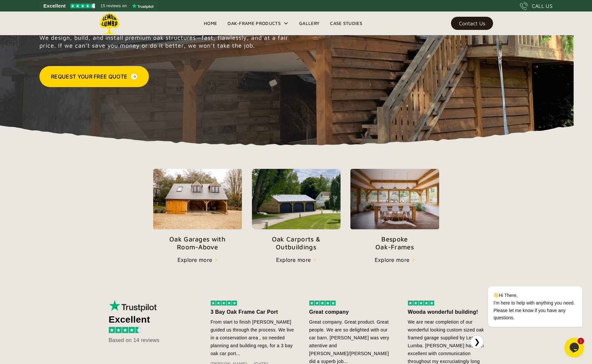 This screenshot has height=364, width=592. Describe the element at coordinates (472, 23) in the screenshot. I see `div: Contact Us` at that location.